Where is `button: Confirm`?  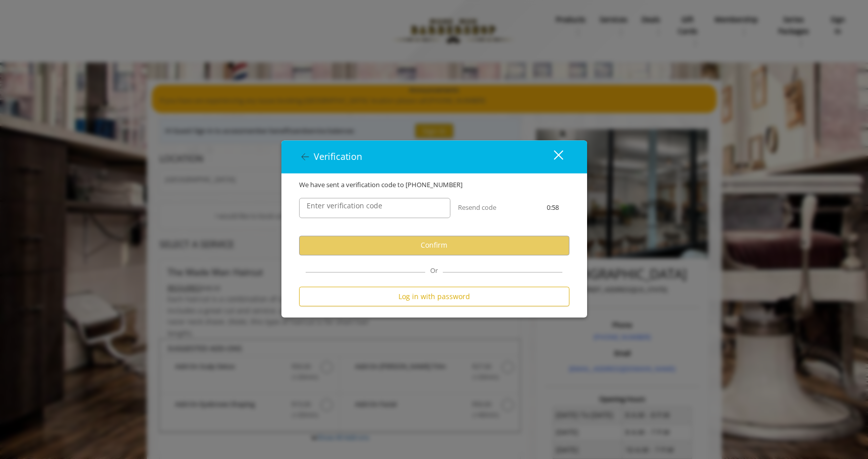
button: Confirm is located at coordinates (434, 245).